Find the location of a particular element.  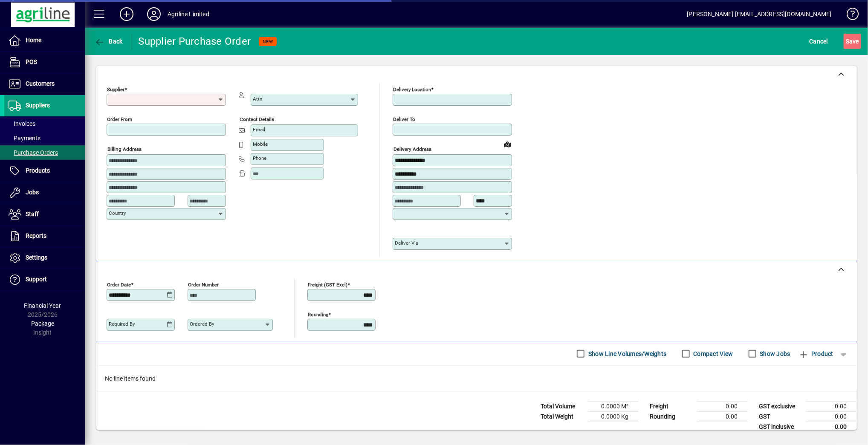

button: Save is located at coordinates (852, 42).